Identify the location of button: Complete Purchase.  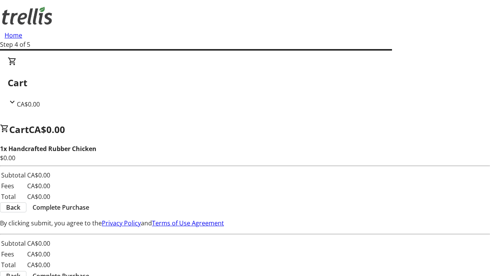
(61, 207).